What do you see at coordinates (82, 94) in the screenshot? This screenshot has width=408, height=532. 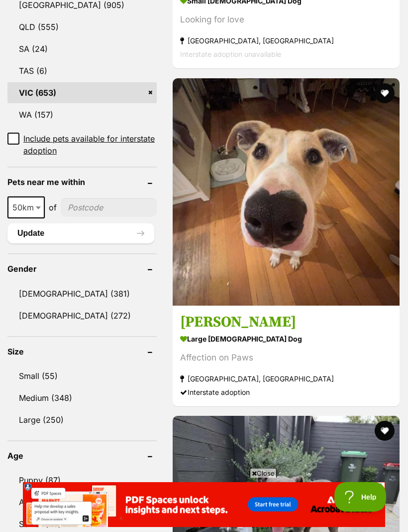 I see `a: VIC (653)` at bounding box center [82, 94].